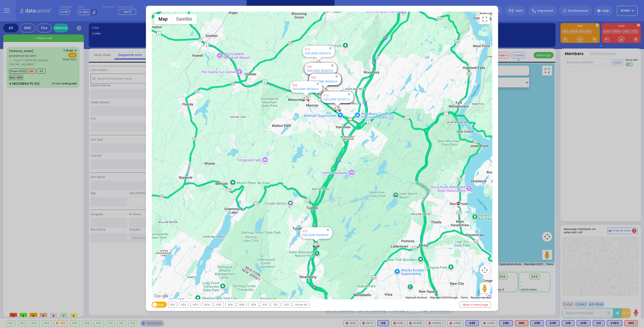 This screenshot has height=328, width=644. Describe the element at coordinates (443, 297) in the screenshot. I see `span: Map data ©2025 Google` at that location.